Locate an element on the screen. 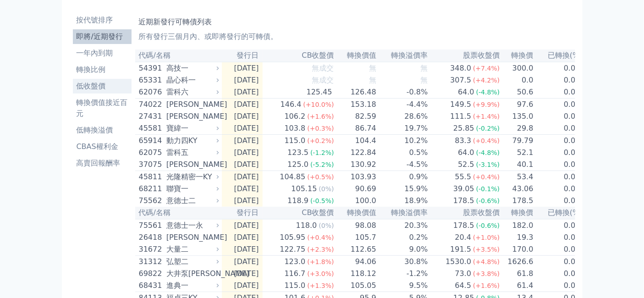 The image size is (644, 298). td: 130.92 is located at coordinates (356, 164).